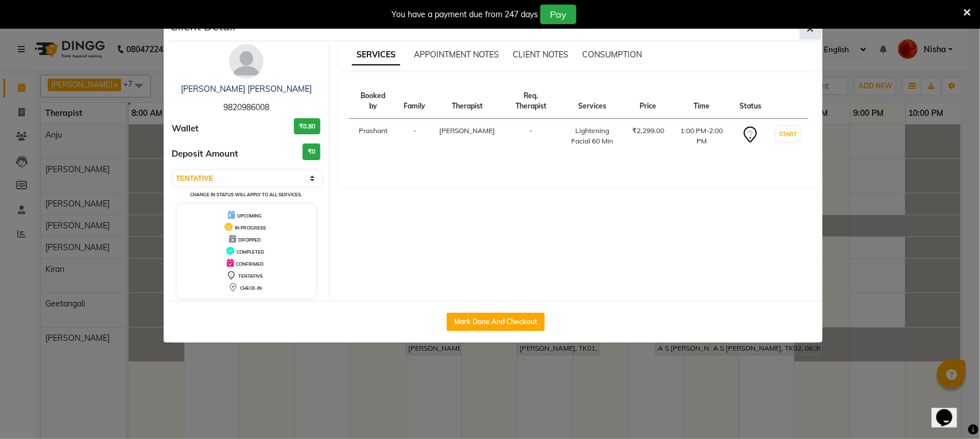  What do you see at coordinates (540, 54) in the screenshot?
I see `span: CLIENT NOTES` at bounding box center [540, 54].